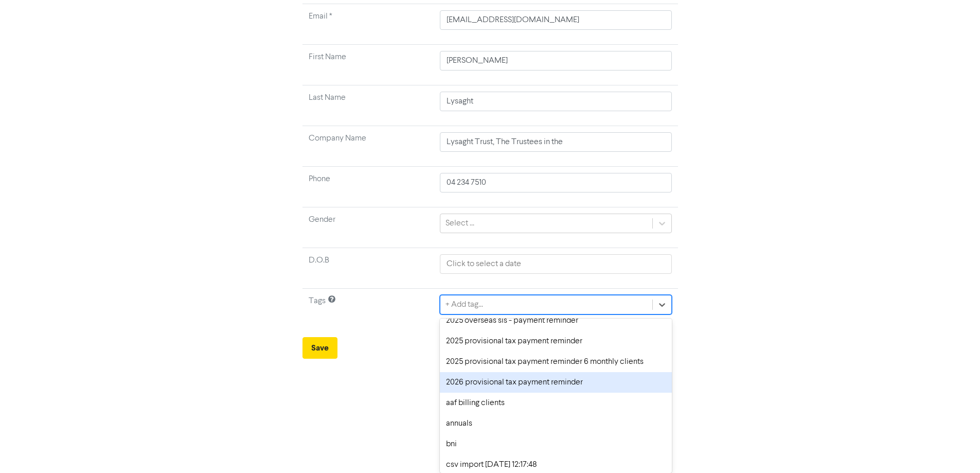 The width and height of the screenshot is (980, 473). Describe the element at coordinates (369, 106) in the screenshot. I see `td: Last Name` at that location.